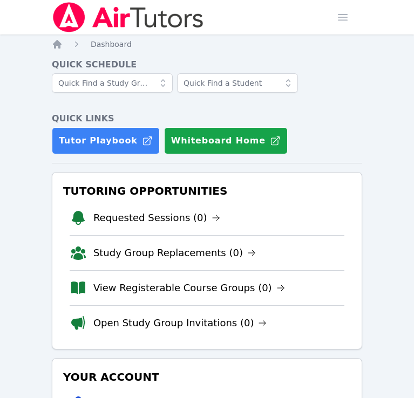 The height and width of the screenshot is (398, 414). Describe the element at coordinates (106, 141) in the screenshot. I see `a: Tutor Playbook` at that location.